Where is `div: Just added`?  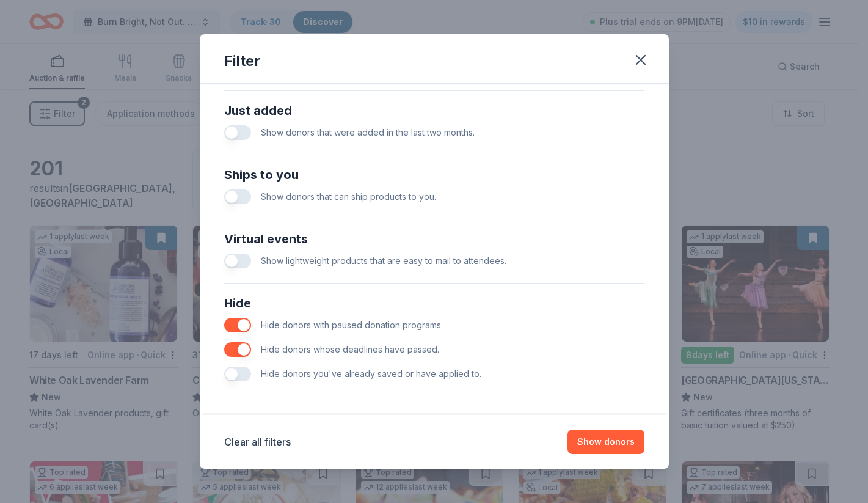 div: Just added is located at coordinates (434, 111).